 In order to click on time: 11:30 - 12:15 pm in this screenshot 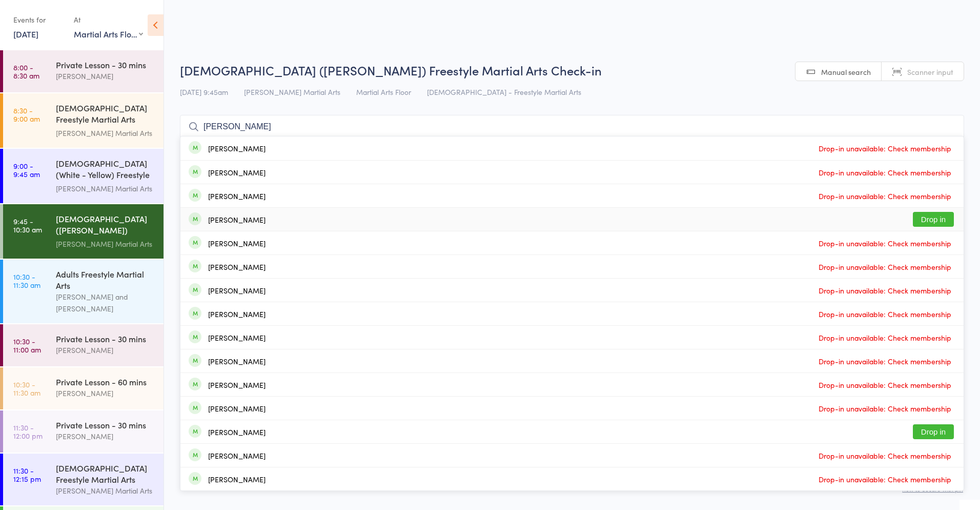, I will do `click(27, 474)`.